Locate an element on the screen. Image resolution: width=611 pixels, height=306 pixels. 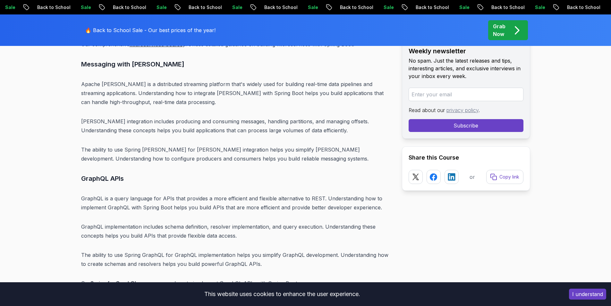
p: The ability to use Spring GraphQL for GraphQL implementation helps you simplify GraphQL developme... is located at coordinates (236, 259).